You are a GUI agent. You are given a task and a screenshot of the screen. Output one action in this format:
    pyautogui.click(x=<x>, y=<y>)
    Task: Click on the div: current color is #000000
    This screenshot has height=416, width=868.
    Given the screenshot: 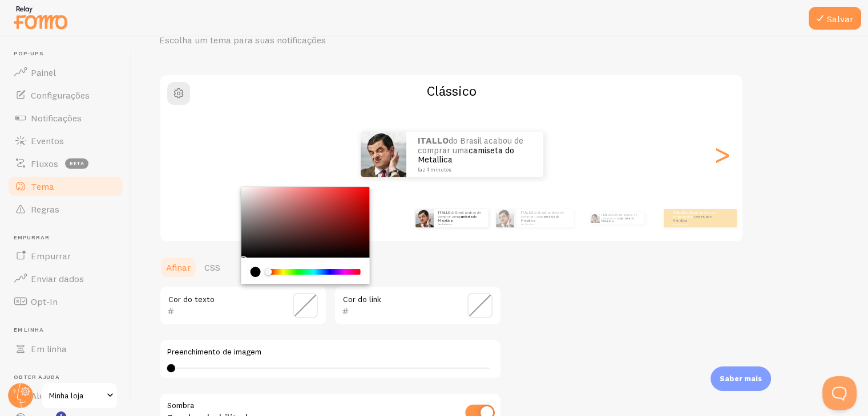 What is the action you would take?
    pyautogui.click(x=256, y=272)
    